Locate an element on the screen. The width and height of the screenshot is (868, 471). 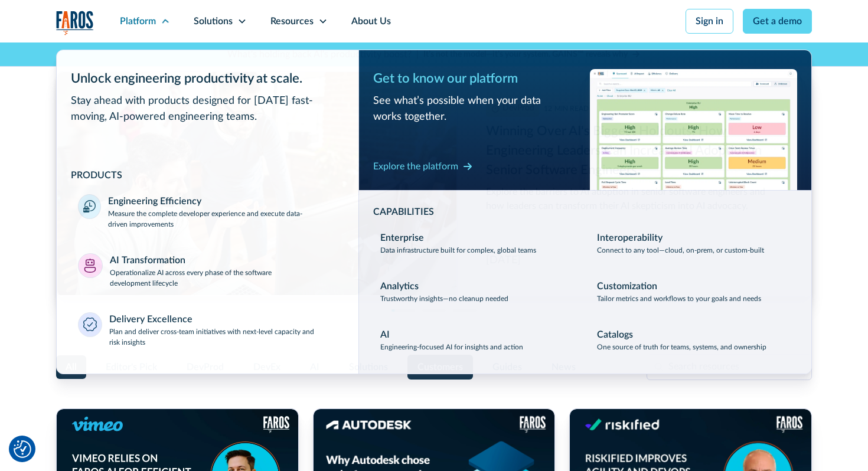
p: Connect to any tool—cloud, on-prem, or custom-built is located at coordinates (680, 251).